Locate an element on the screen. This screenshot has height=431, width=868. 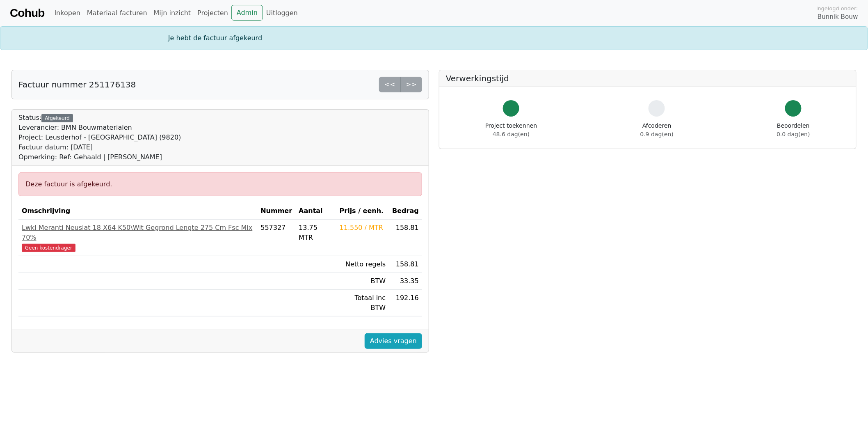
td: 192.16 is located at coordinates (405, 303).